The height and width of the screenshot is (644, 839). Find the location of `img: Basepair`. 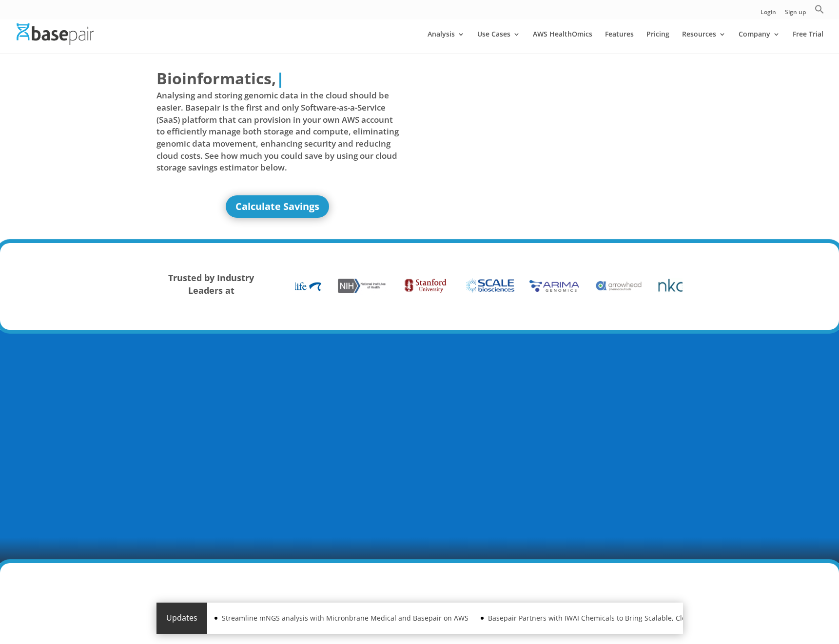

img: Basepair is located at coordinates (55, 34).